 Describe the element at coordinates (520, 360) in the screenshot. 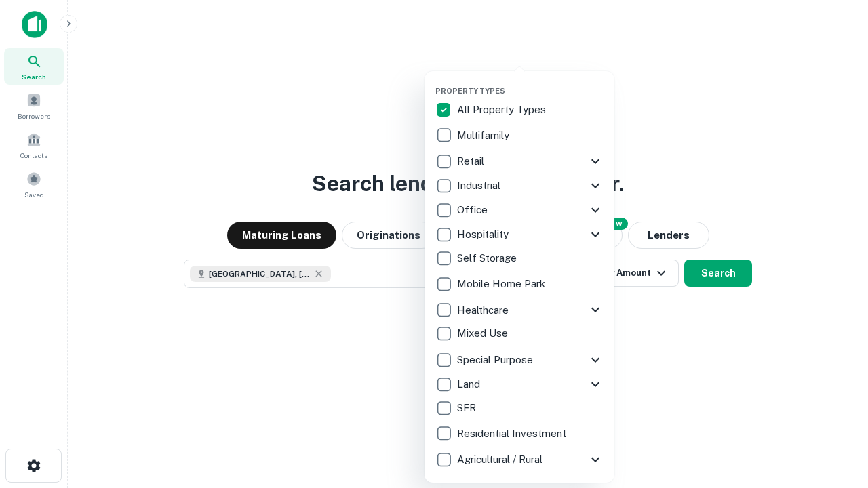

I see `div: Special Purpose` at that location.